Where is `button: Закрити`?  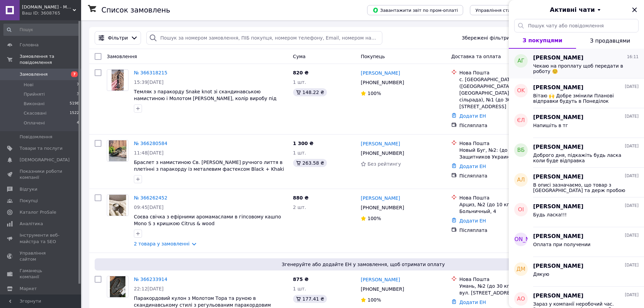
button: Закрити is located at coordinates (635, 10).